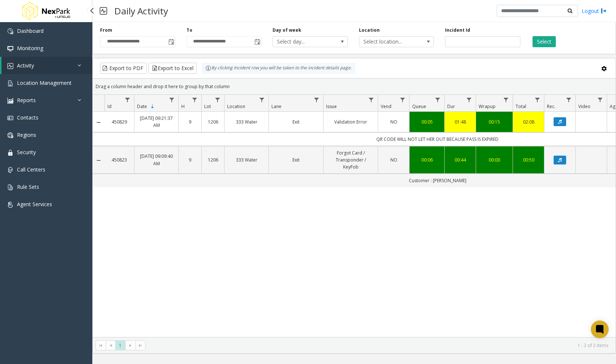 This screenshot has height=364, width=616. Describe the element at coordinates (537, 100) in the screenshot. I see `a: Total Filter Menu` at that location.